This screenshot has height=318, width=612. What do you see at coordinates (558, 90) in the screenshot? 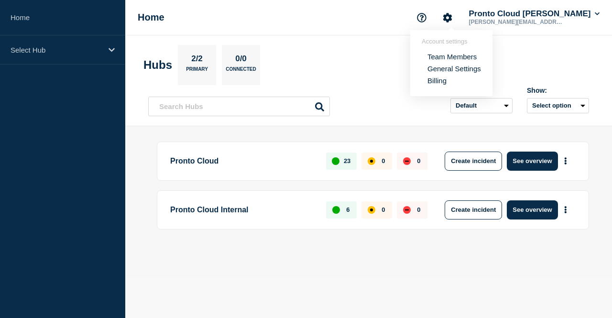
I see `div: Show:` at bounding box center [558, 90].